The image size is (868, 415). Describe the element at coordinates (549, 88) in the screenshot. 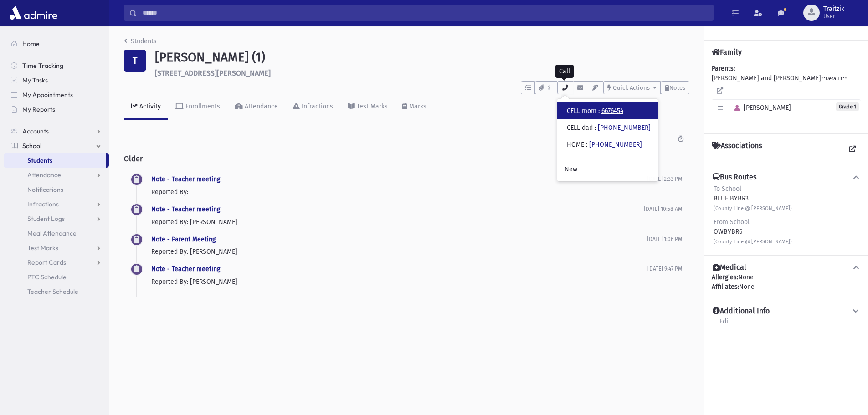

I see `span: 2` at that location.